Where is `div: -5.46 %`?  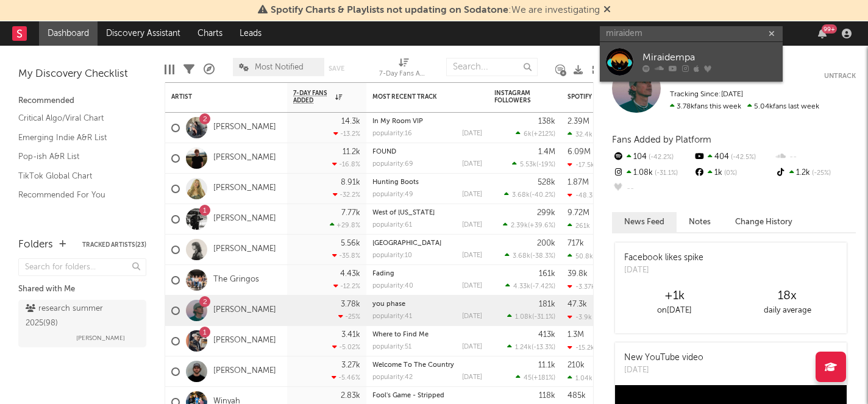
div: -5.46 % is located at coordinates (345, 377).